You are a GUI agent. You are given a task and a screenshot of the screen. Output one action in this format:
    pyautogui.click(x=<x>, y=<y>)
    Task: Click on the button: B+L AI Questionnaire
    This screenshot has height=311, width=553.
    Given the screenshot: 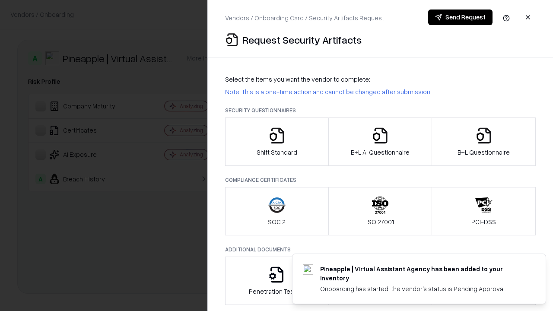 What is the action you would take?
    pyautogui.click(x=381, y=142)
    